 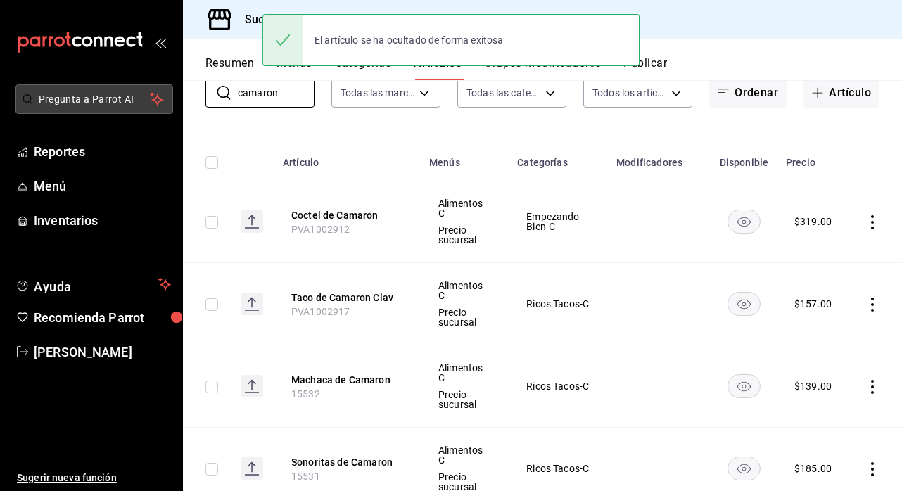 What do you see at coordinates (160, 42) in the screenshot?
I see `button: open_drawer_menu` at bounding box center [160, 42].